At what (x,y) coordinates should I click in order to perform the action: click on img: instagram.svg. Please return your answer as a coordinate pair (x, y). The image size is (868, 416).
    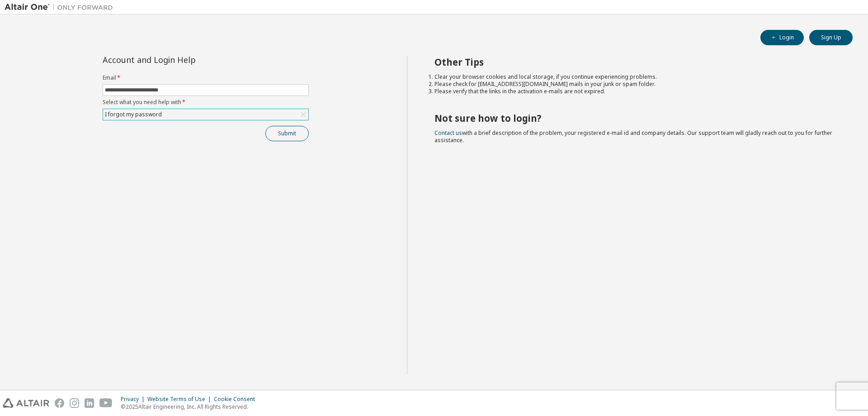
    Looking at the image, I should click on (74, 402).